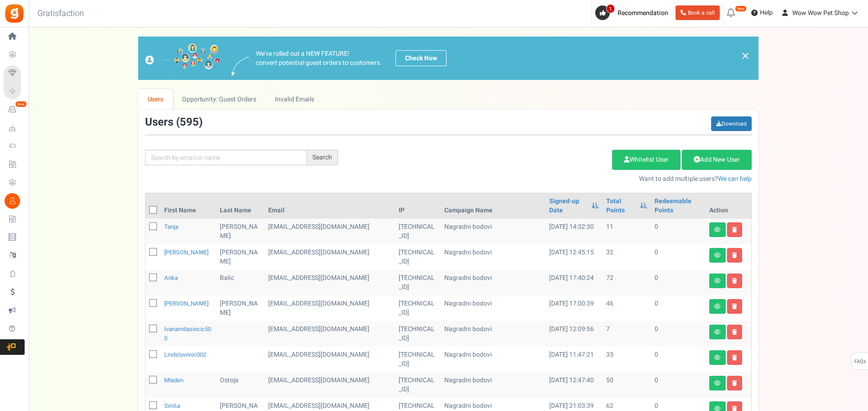  I want to click on a: Add New User, so click(717, 160).